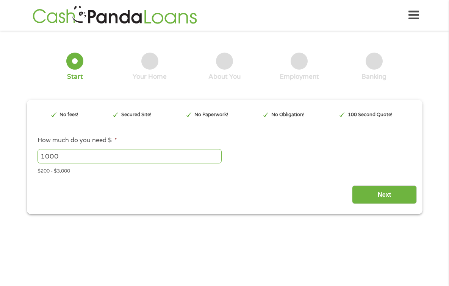  I want to click on div: Employment, so click(299, 77).